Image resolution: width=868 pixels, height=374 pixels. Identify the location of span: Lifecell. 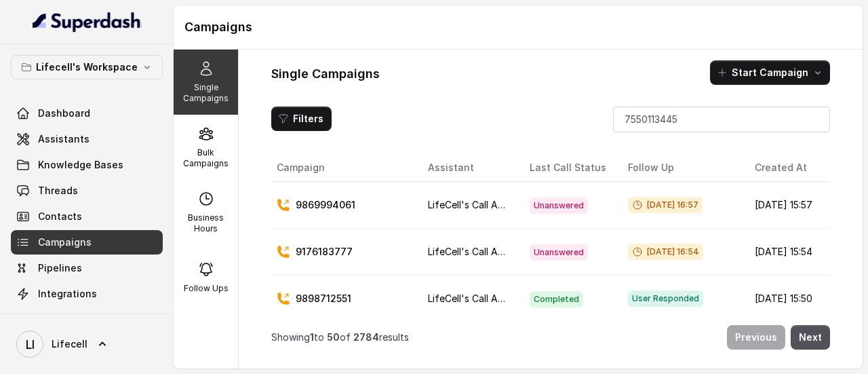
(69, 344).